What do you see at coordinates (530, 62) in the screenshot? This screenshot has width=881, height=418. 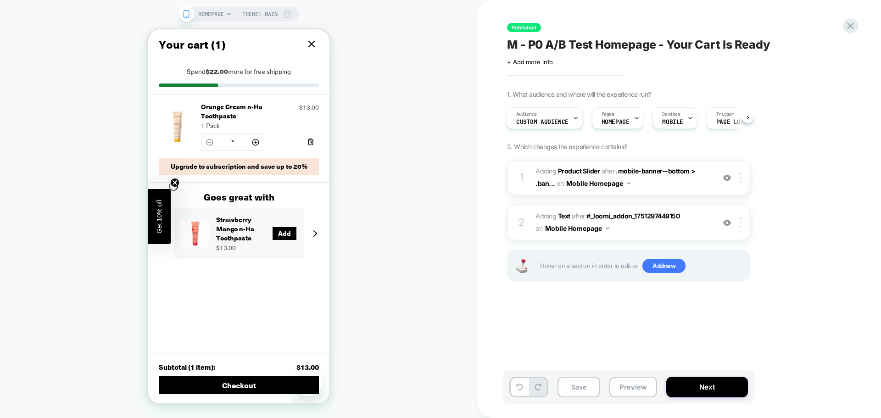 I see `span: + Add more info` at bounding box center [530, 62].